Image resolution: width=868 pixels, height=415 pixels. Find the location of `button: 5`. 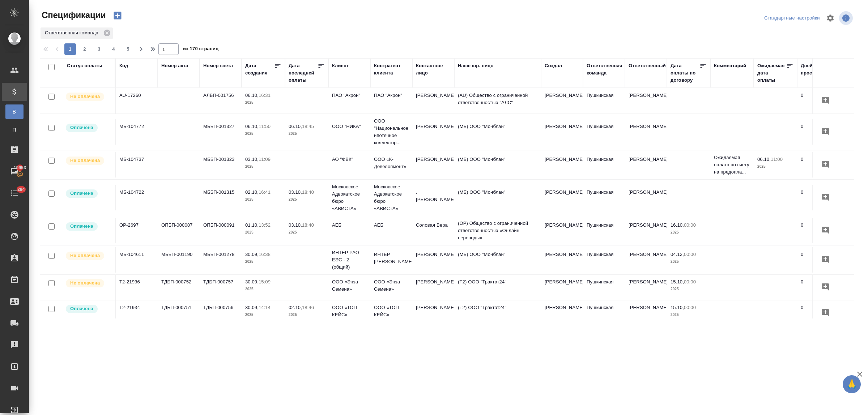

button: 5 is located at coordinates (128, 49).